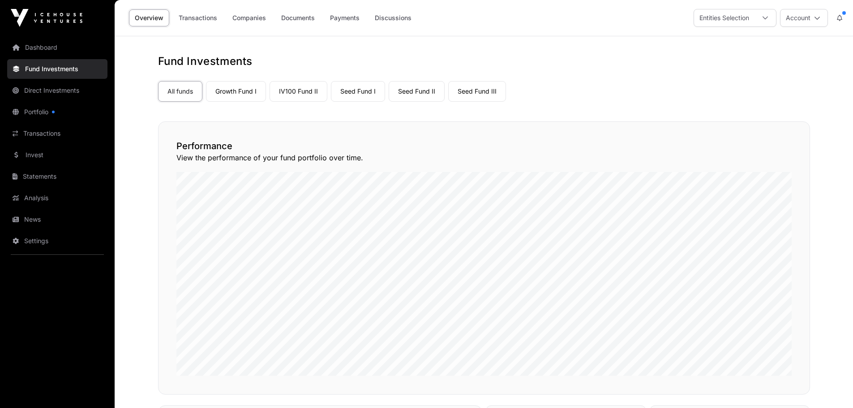  I want to click on a: Growth Fund I, so click(236, 91).